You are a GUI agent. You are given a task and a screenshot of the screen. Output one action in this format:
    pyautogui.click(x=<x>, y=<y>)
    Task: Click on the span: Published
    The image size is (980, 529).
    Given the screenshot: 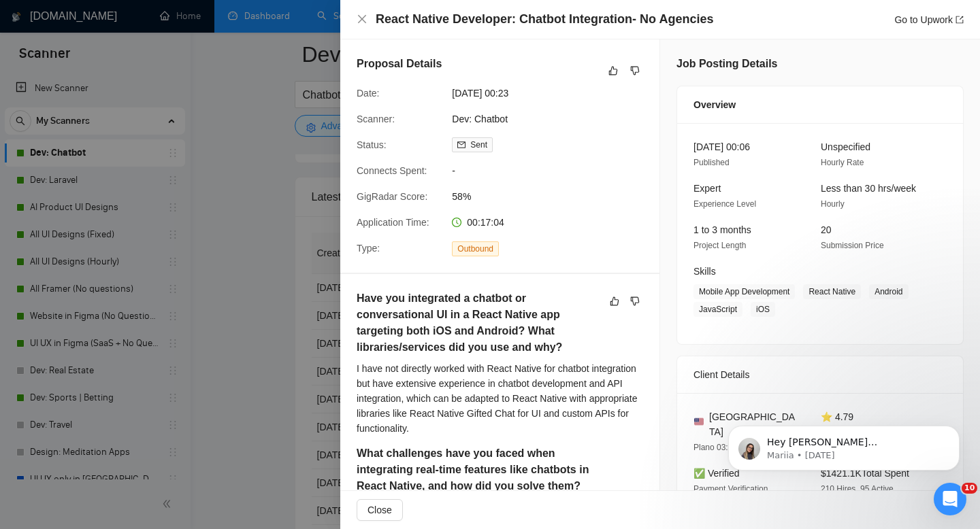 What is the action you would take?
    pyautogui.click(x=711, y=163)
    